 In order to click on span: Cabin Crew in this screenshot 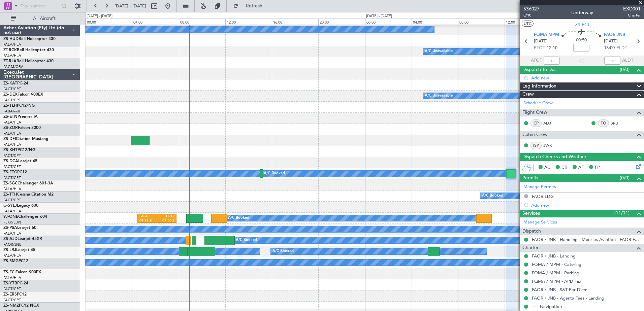, I will do `click(535, 134)`.